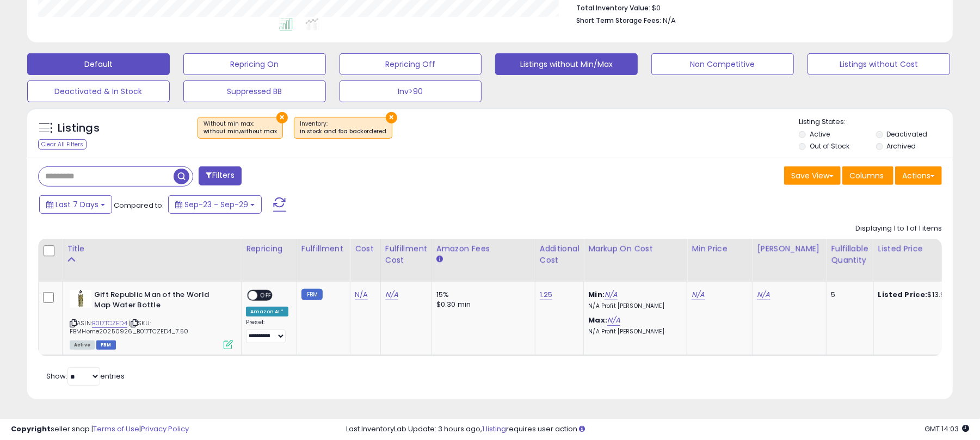  Describe the element at coordinates (907, 134) in the screenshot. I see `label: Deactivated` at that location.